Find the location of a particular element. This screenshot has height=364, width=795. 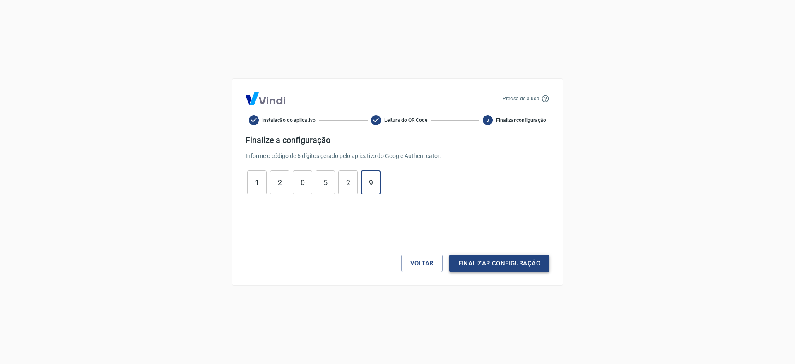

h4: Finalize a configuração is located at coordinates (398, 140).